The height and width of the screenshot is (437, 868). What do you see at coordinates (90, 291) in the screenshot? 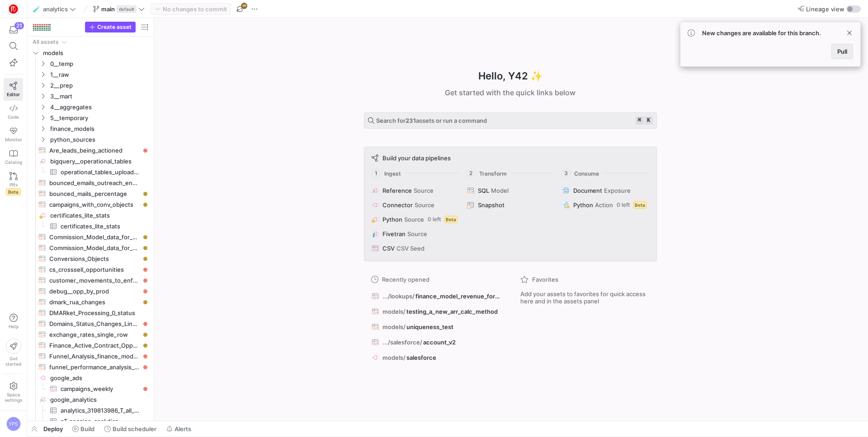
I see `a: debug__opp_by_prod​​​​​​​​​​` at bounding box center [90, 291].